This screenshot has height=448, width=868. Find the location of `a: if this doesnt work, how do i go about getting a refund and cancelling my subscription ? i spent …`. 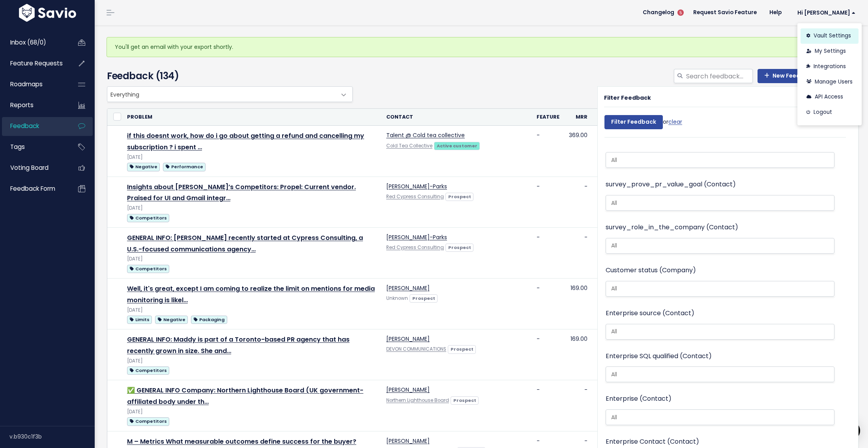

a: if this doesnt work, how do i go about getting a refund and cancelling my subscription ? i spent … is located at coordinates (245, 141).